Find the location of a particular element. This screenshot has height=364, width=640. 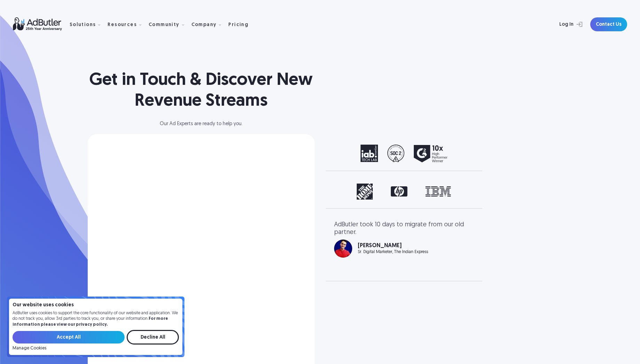

div: Sr. Digital Marketer, The Indian Express is located at coordinates (393, 252).